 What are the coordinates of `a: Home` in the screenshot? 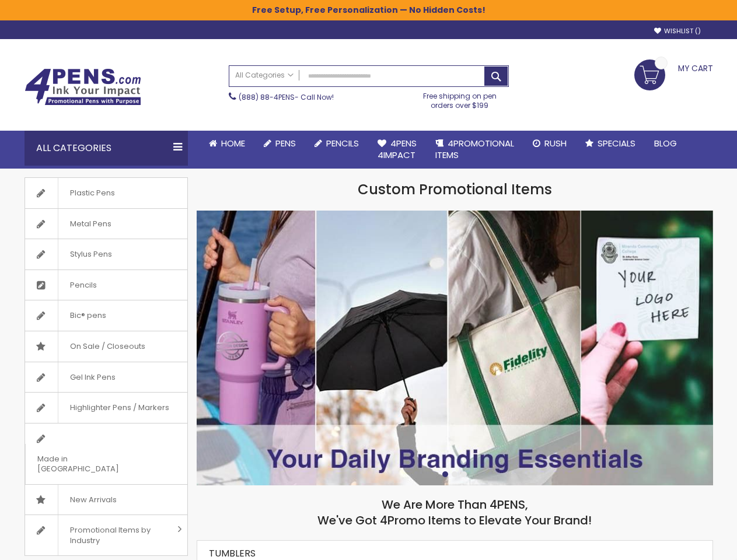 It's located at (227, 143).